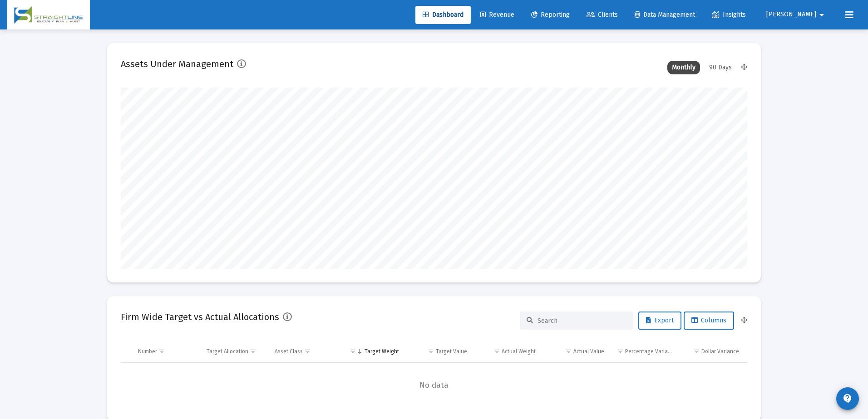 This screenshot has width=868, height=419. Describe the element at coordinates (234, 352) in the screenshot. I see `td: Column Target Allocation` at that location.